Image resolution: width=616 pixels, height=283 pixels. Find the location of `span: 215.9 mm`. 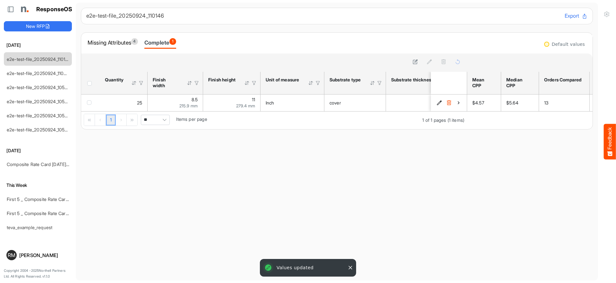

span: 215.9 mm is located at coordinates (188, 106).